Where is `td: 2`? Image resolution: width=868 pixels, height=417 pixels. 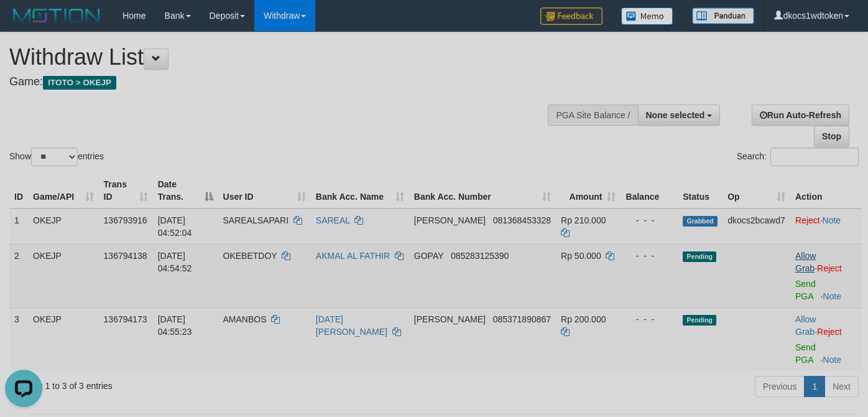
td: 2 is located at coordinates (19, 275).